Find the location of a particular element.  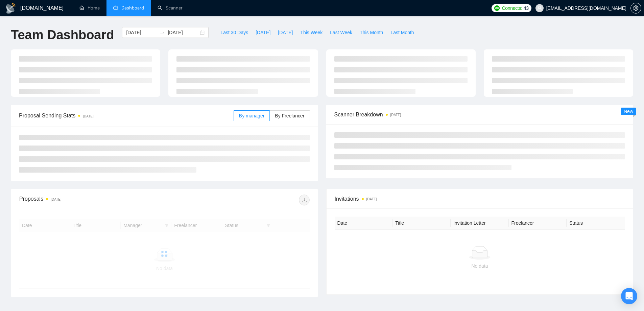

span: setting is located at coordinates (636, 8).